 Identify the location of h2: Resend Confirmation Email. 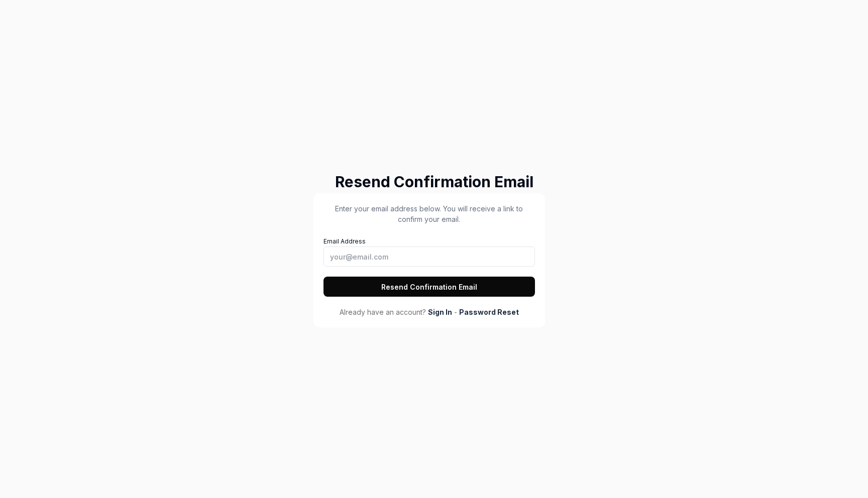
(434, 182).